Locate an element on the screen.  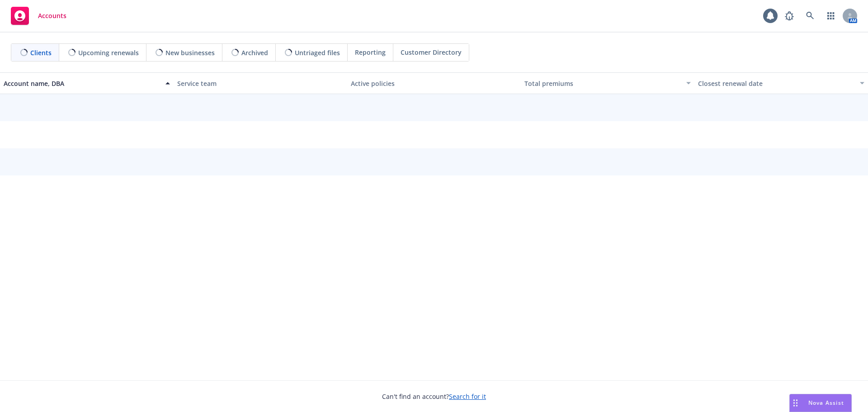
button: Nova Assist is located at coordinates (821, 403).